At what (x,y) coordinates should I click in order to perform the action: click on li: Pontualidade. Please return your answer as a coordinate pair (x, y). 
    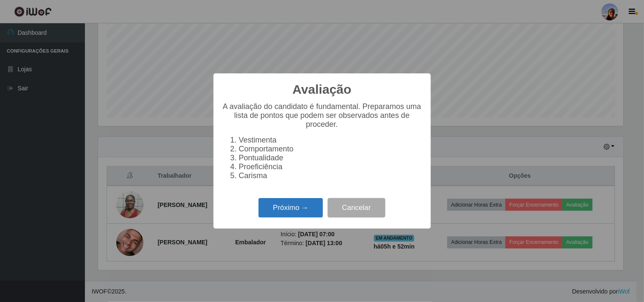
    Looking at the image, I should click on (331, 158).